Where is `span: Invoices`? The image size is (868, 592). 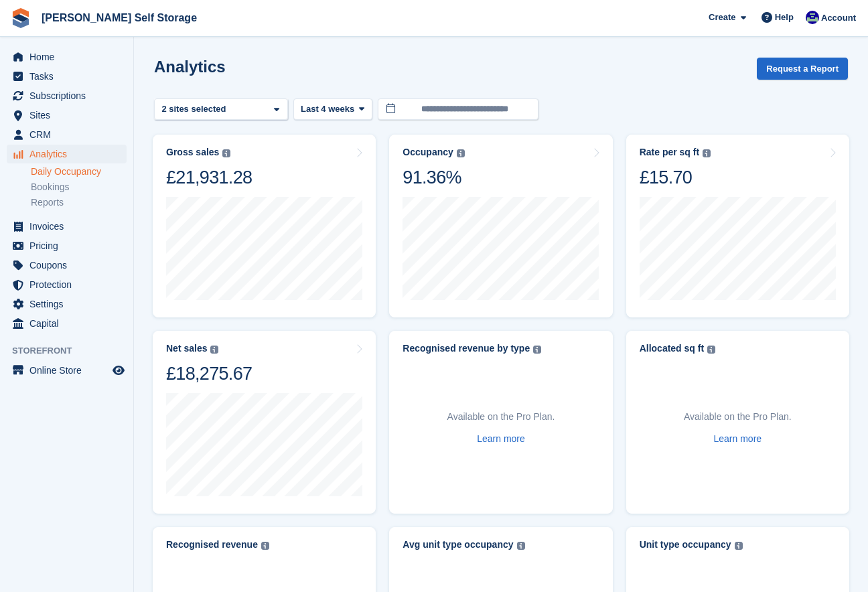 span: Invoices is located at coordinates (70, 226).